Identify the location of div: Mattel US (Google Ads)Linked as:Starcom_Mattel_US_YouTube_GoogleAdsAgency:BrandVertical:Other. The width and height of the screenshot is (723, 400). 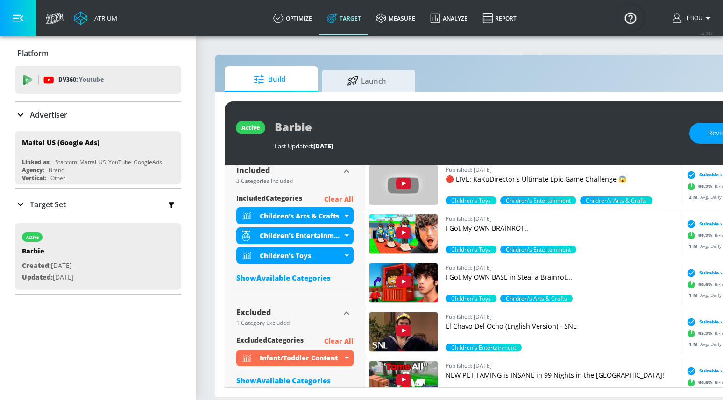
(98, 158).